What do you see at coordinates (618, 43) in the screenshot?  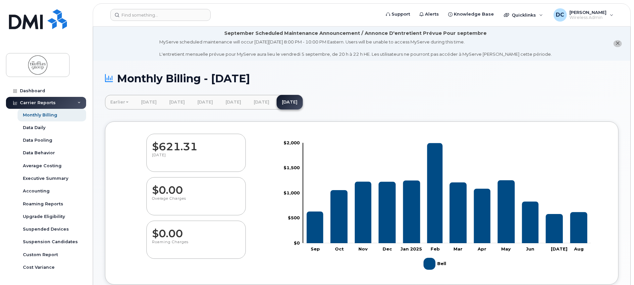 I see `button: close notification` at bounding box center [618, 43].